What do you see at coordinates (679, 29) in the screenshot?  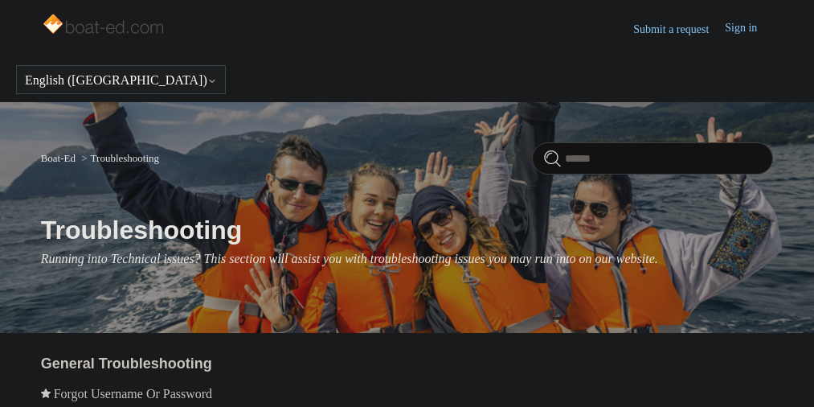 I see `a: Submit a request` at bounding box center [679, 29].